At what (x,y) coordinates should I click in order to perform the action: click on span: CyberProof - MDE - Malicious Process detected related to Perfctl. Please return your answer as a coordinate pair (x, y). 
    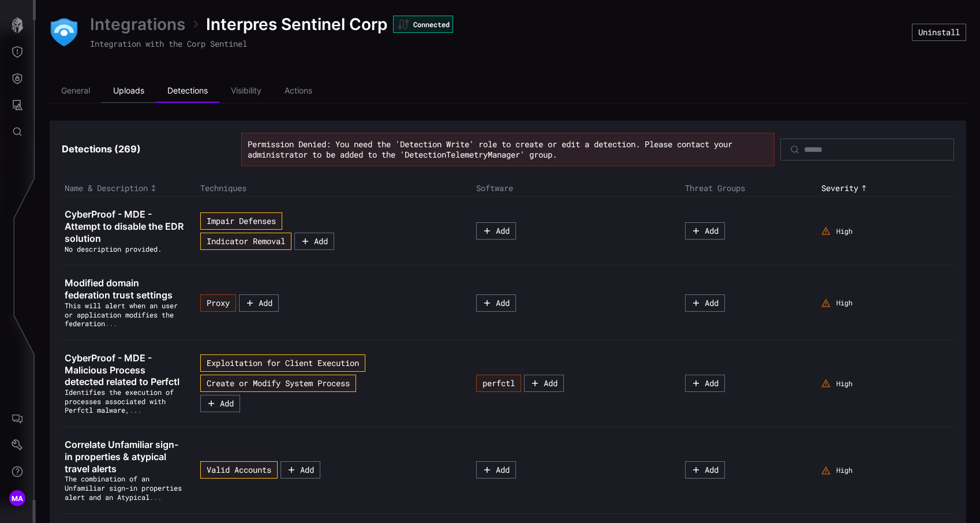
    Looking at the image, I should click on (122, 370).